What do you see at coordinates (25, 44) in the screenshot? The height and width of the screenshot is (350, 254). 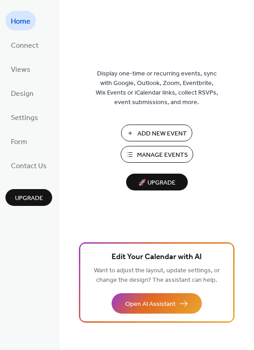 I see `a: Connect` at bounding box center [25, 44].